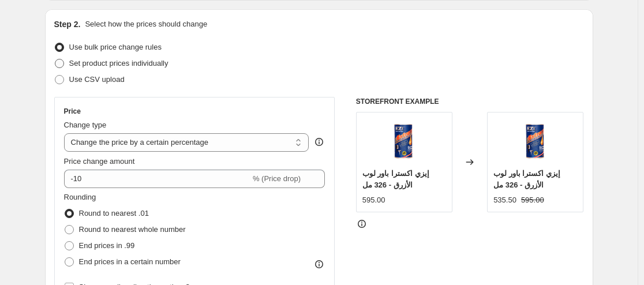 The width and height of the screenshot is (644, 285). Describe the element at coordinates (116, 46) in the screenshot. I see `span: Use bulk price change rules` at that location.